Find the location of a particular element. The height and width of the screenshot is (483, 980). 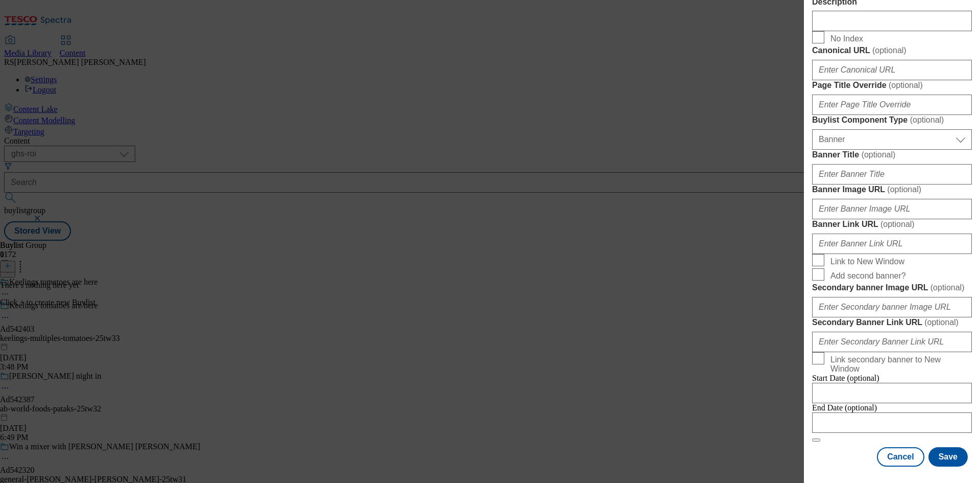

input: Enter Banner Title is located at coordinates (892, 174).